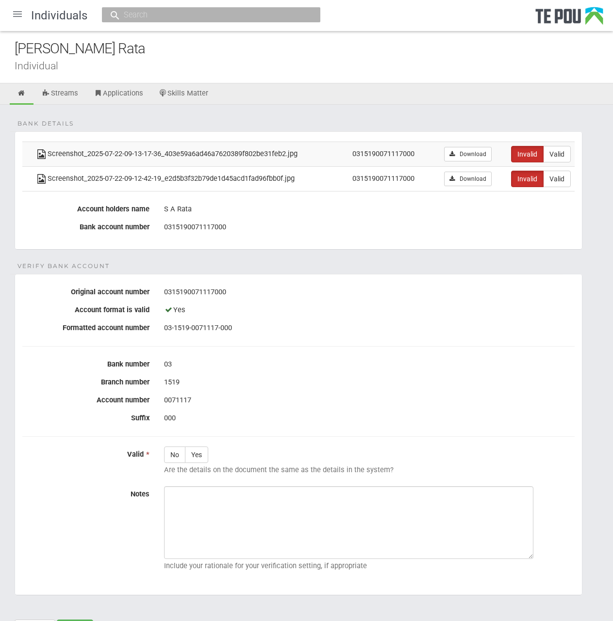  I want to click on label: Bank number, so click(86, 362).